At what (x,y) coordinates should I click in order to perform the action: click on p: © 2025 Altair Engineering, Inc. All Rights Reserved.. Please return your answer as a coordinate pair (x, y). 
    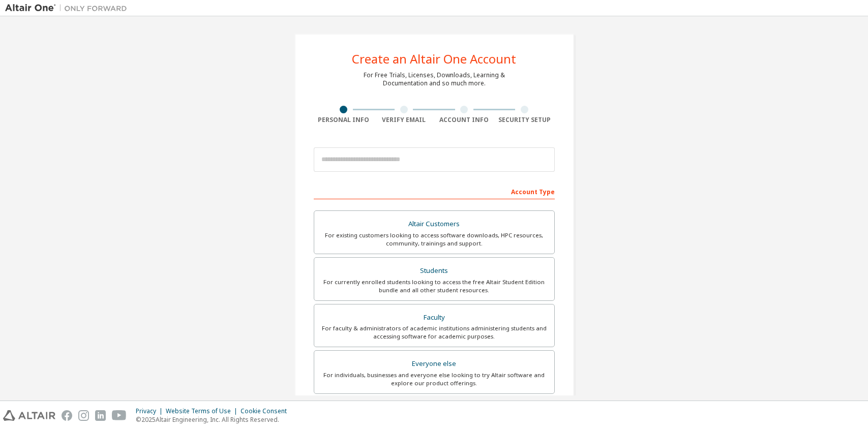
    Looking at the image, I should click on (214, 419).